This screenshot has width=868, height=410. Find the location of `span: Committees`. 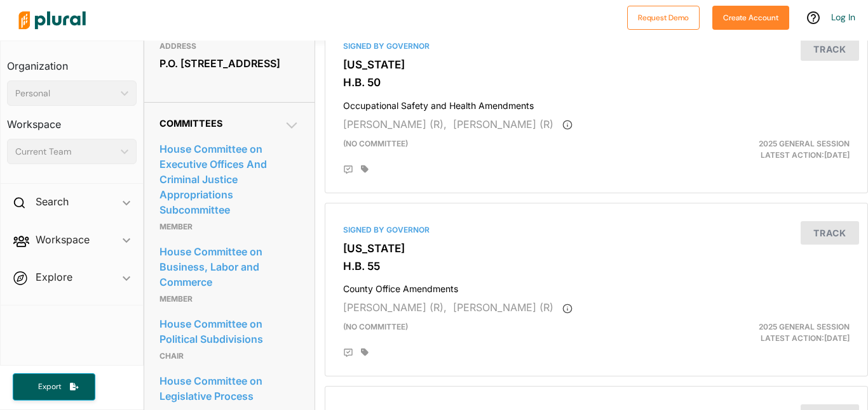

span: Committees is located at coordinates (190, 123).